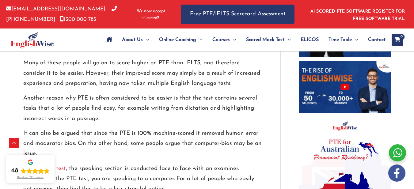  Describe the element at coordinates (142, 144) in the screenshot. I see `p: It can also be argued that since the PTE is 100% machine-scored it removed human error and modera...` at that location.